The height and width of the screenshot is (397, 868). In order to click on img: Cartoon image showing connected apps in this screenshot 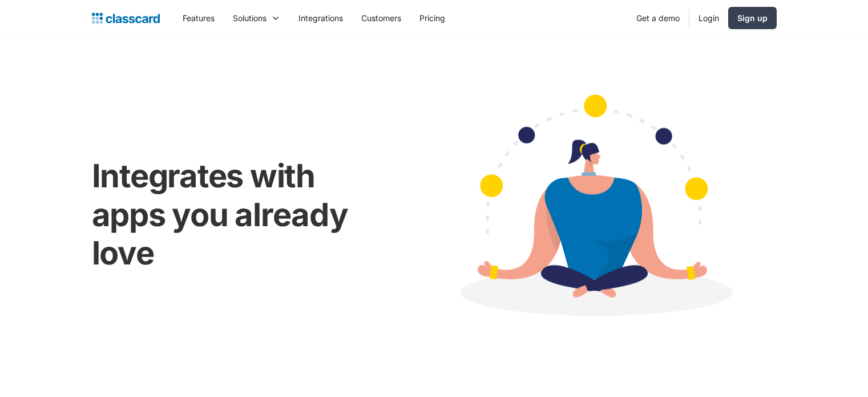, I will do `click(594, 209)`.